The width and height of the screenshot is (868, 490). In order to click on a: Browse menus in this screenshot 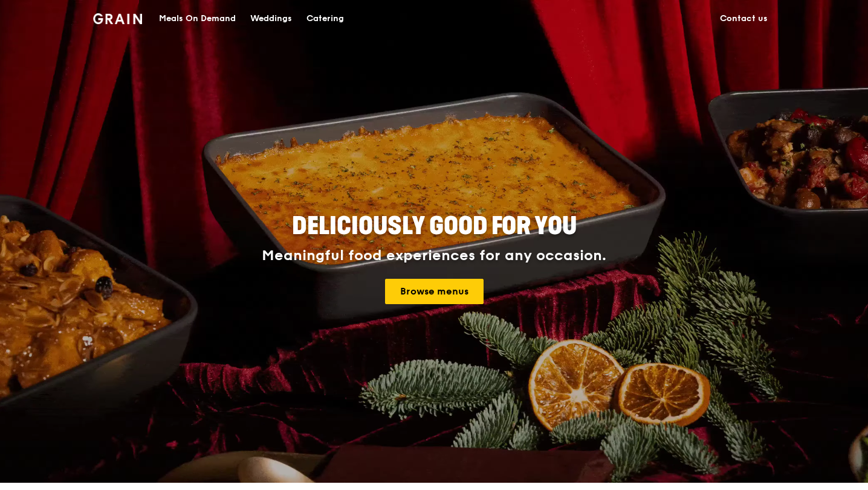, I will do `click(434, 291)`.